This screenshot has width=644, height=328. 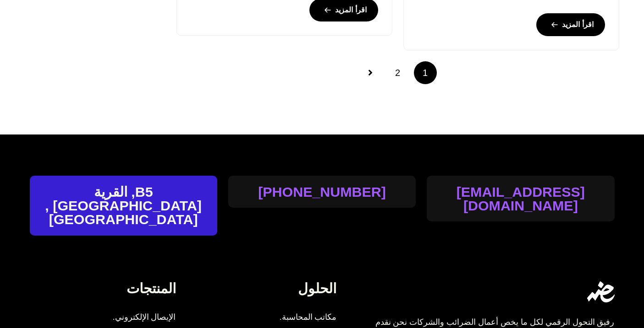 What do you see at coordinates (398, 73) in the screenshot?
I see `nav: Posts pagination` at bounding box center [398, 73].